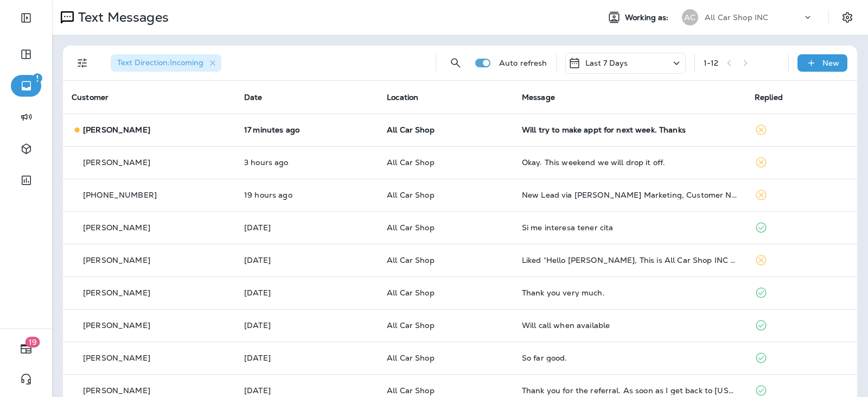  I want to click on div: AC, so click(690, 18).